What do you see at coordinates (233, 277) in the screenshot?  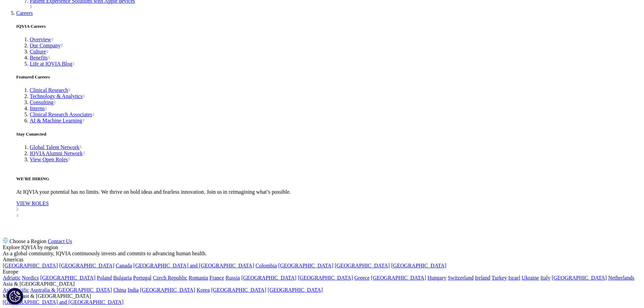 I see `a: Russia` at bounding box center [233, 277].